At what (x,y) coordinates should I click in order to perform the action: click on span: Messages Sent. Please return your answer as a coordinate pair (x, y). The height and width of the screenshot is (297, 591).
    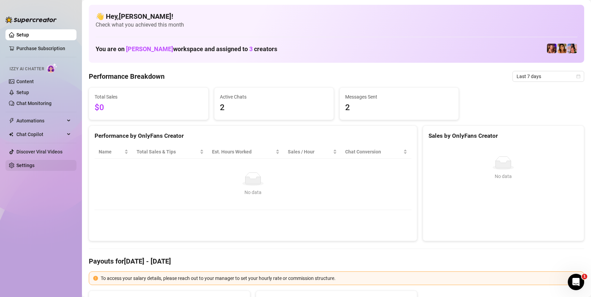
    Looking at the image, I should click on (399, 97).